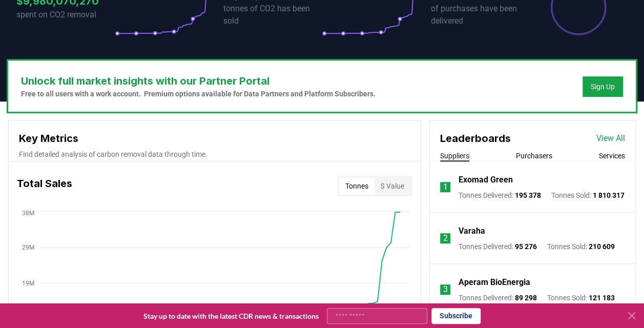  I want to click on p: Aperam BioEnergia, so click(494, 282).